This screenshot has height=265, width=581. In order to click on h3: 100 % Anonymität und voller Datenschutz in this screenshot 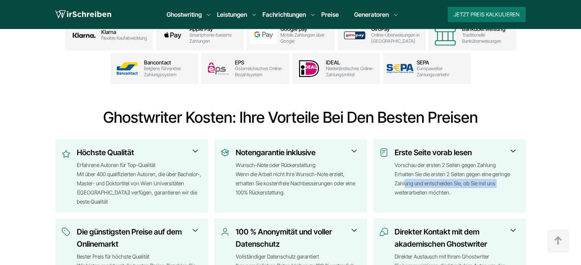, I will do `click(295, 238)`.